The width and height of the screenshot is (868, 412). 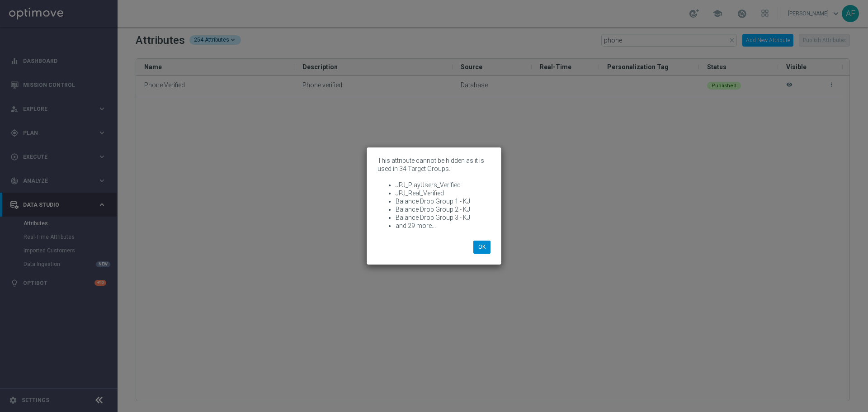 What do you see at coordinates (443, 217) in the screenshot?
I see `li: Balance Drop Group 3 - KJ` at bounding box center [443, 217].